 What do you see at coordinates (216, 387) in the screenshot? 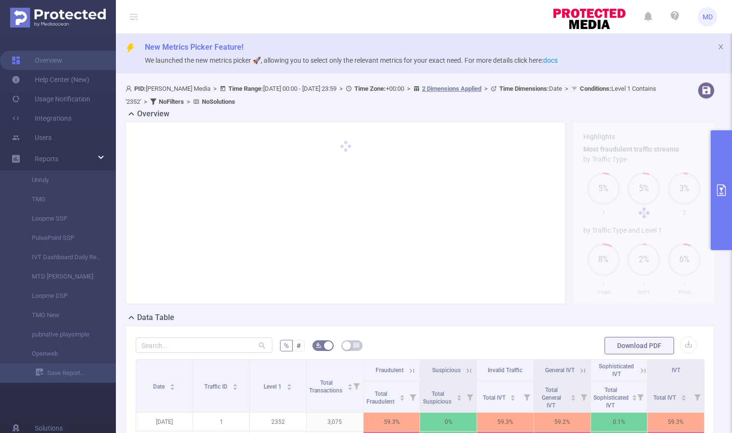
I see `span: Traffic ID` at bounding box center [216, 387].